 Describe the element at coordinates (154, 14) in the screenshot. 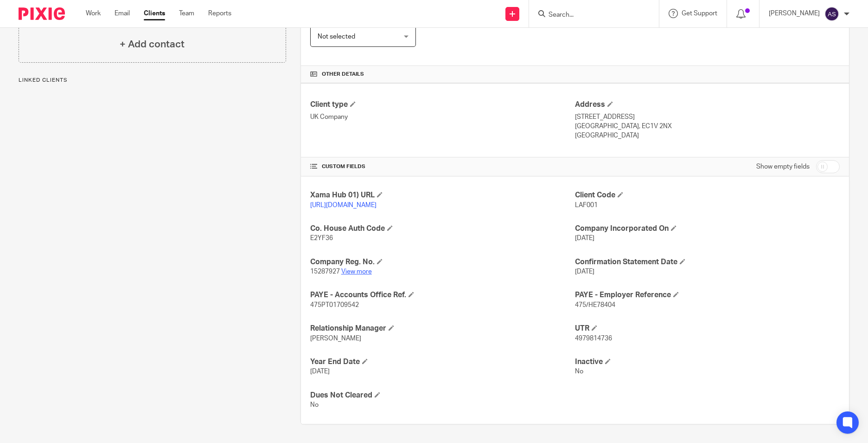

I see `a: Clients` at that location.